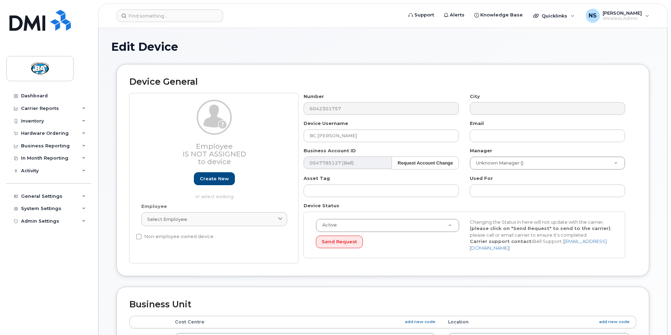  Describe the element at coordinates (383, 47) in the screenshot. I see `h1: Edit Device` at that location.